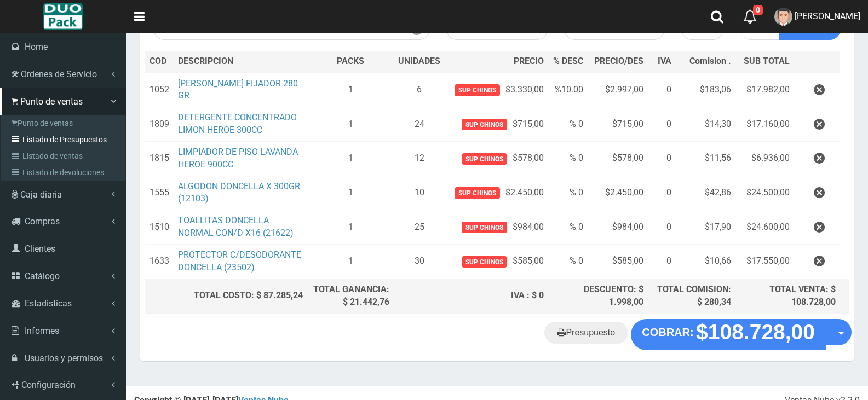  What do you see at coordinates (705, 261) in the screenshot?
I see `td: $10,66` at bounding box center [705, 261].